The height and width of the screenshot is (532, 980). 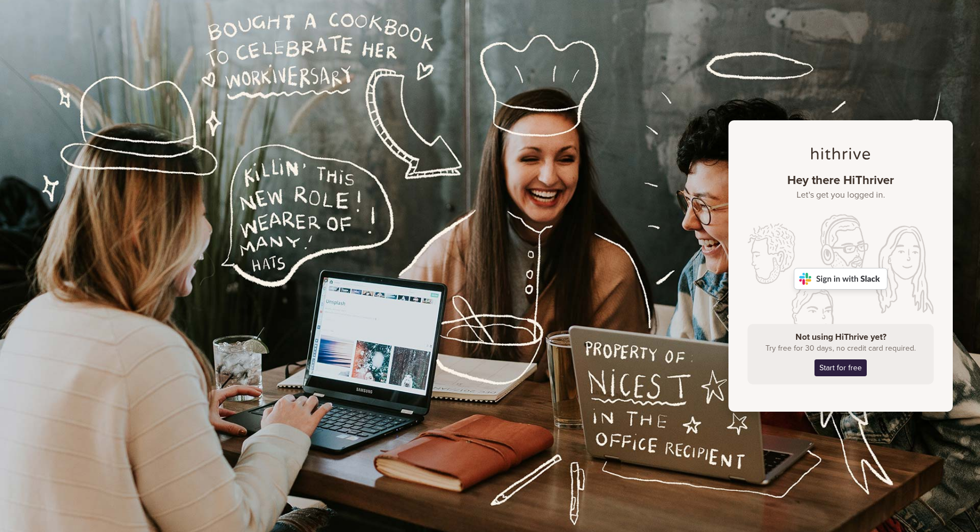 I want to click on img: Sign in with Slack, so click(x=841, y=279).